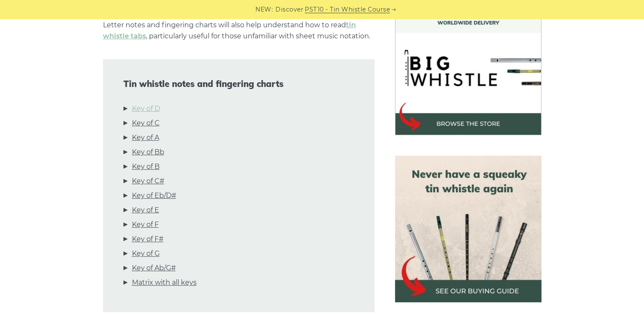  I want to click on a: Key of G, so click(146, 254).